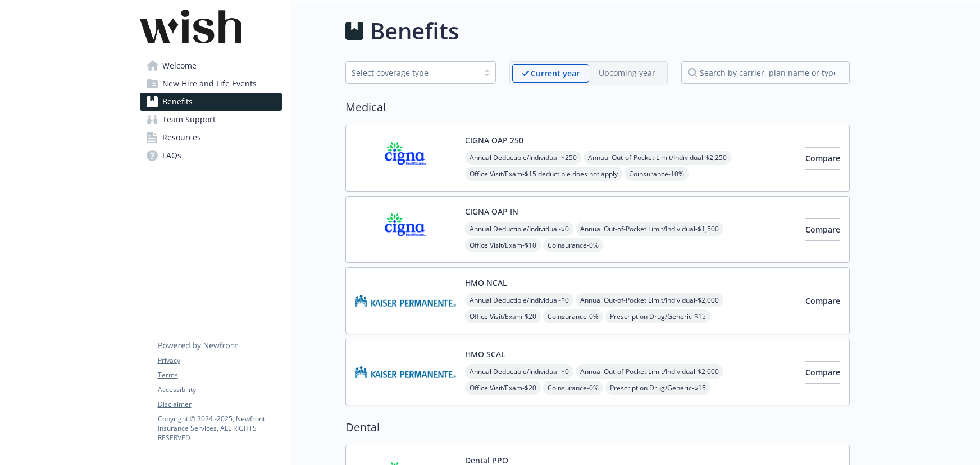  I want to click on p: Copyright © 2024 - 2025 , Newfront Insurance Services, ALL RIGHTS RESERVED, so click(219, 428).